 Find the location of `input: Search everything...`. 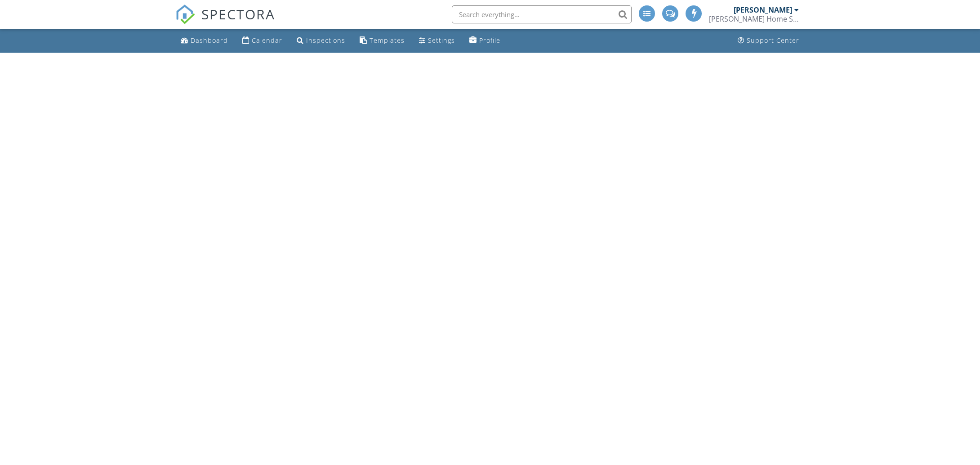

input: Search everything... is located at coordinates (542, 14).